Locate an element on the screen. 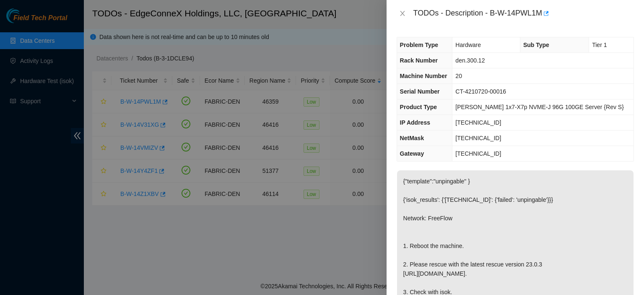  span: den.300.12 is located at coordinates (470, 60).